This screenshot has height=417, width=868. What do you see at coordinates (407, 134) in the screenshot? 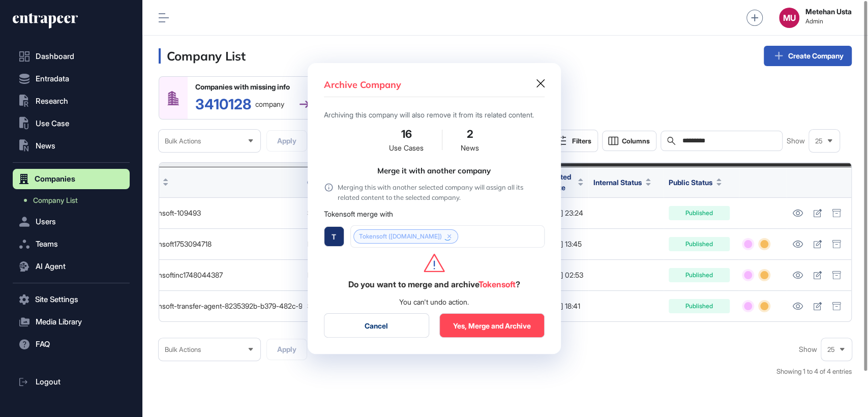
I see `div: 16` at bounding box center [407, 134].